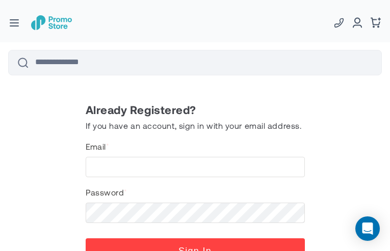 Image resolution: width=390 pixels, height=251 pixels. I want to click on span: Already Registered?, so click(141, 110).